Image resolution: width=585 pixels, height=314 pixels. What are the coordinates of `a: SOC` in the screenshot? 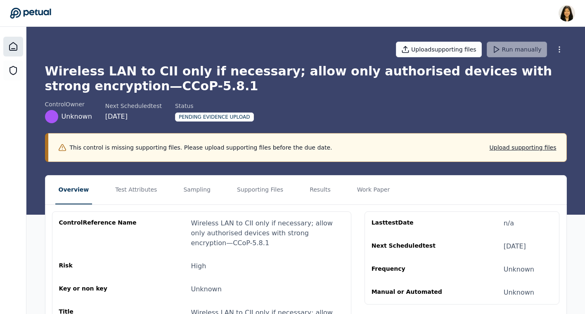 It's located at (13, 71).